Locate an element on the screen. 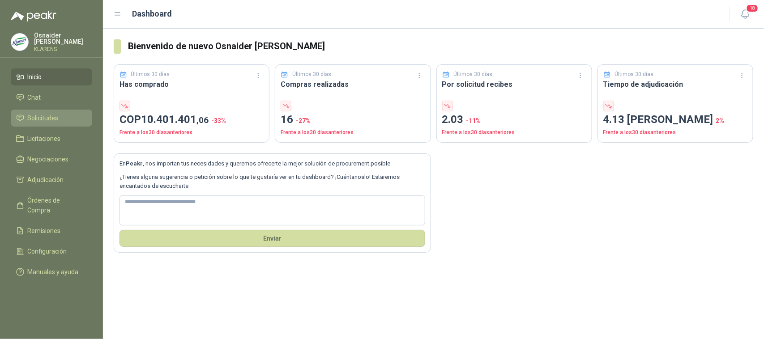 The image size is (764, 339). a: Manuales y ayuda is located at coordinates (51, 272).